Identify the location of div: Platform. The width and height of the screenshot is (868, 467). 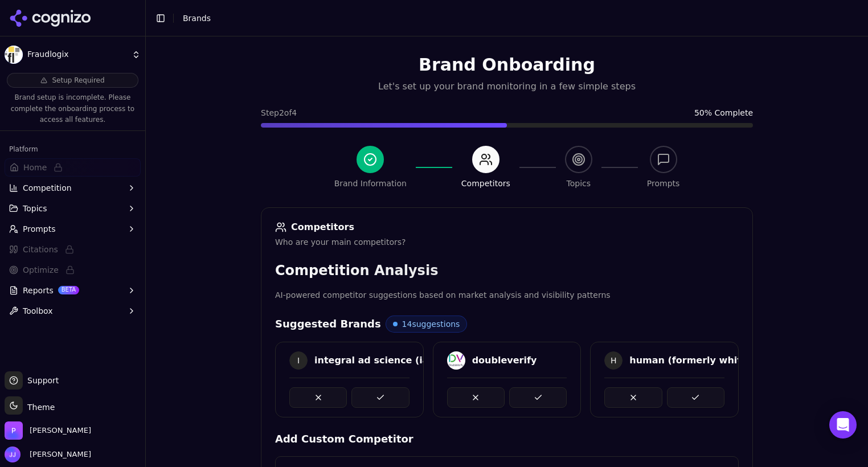
(72, 149).